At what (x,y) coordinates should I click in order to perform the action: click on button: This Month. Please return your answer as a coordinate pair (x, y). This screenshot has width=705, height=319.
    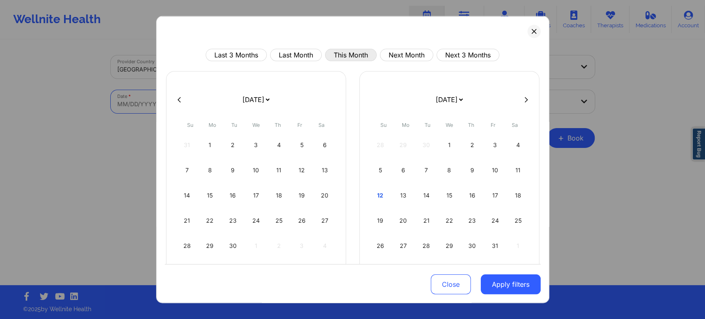
    Looking at the image, I should click on (351, 55).